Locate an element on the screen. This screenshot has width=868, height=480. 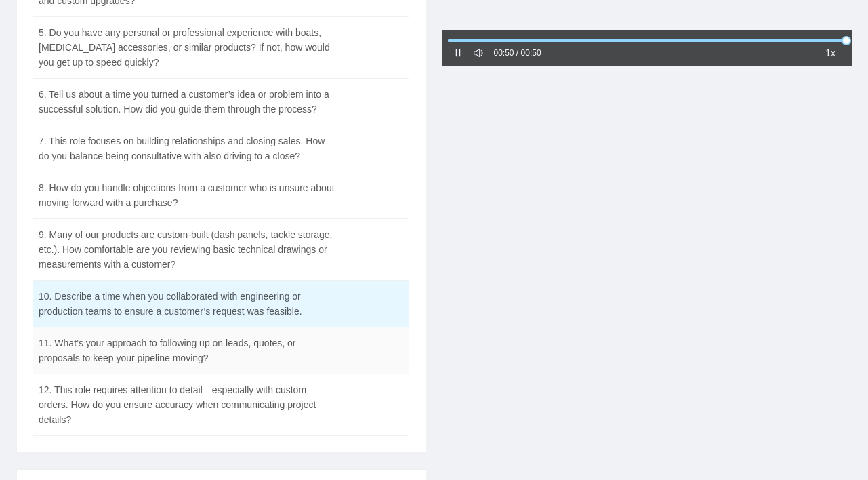
div: 00:50 / 00:50 is located at coordinates (518, 53).